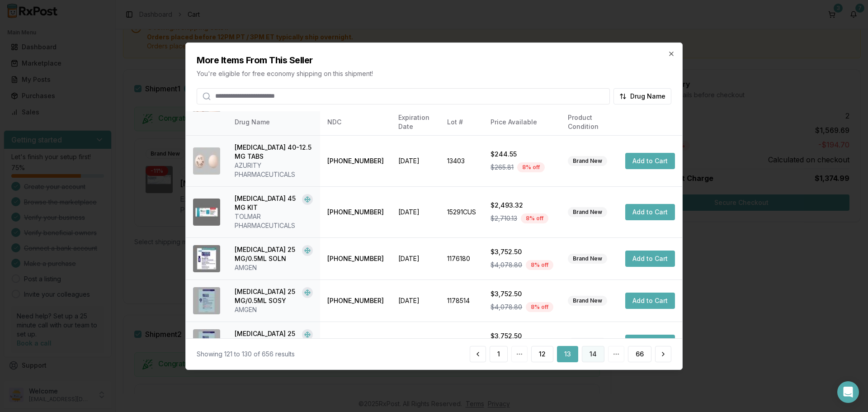  What do you see at coordinates (568, 354) in the screenshot?
I see `button: 13` at bounding box center [568, 354].